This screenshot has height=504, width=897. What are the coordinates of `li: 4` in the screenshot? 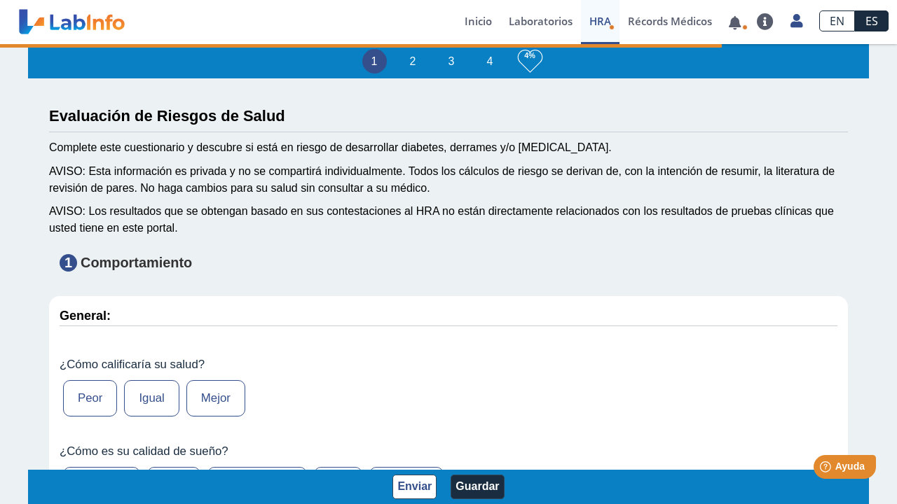 It's located at (490, 61).